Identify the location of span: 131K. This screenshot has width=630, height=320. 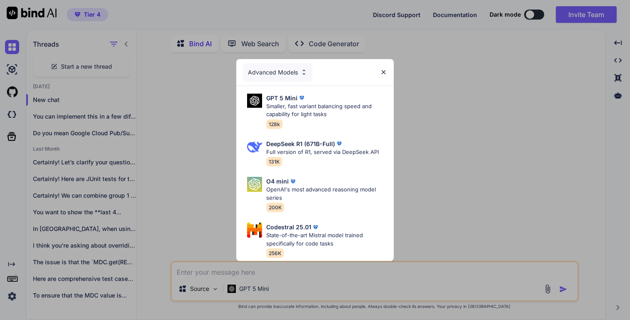
(274, 162).